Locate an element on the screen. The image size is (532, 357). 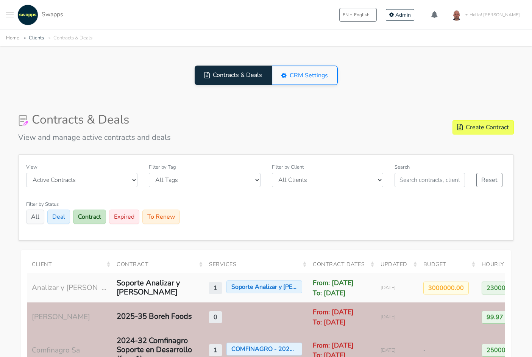
label: Filter by Tag is located at coordinates (162, 167).